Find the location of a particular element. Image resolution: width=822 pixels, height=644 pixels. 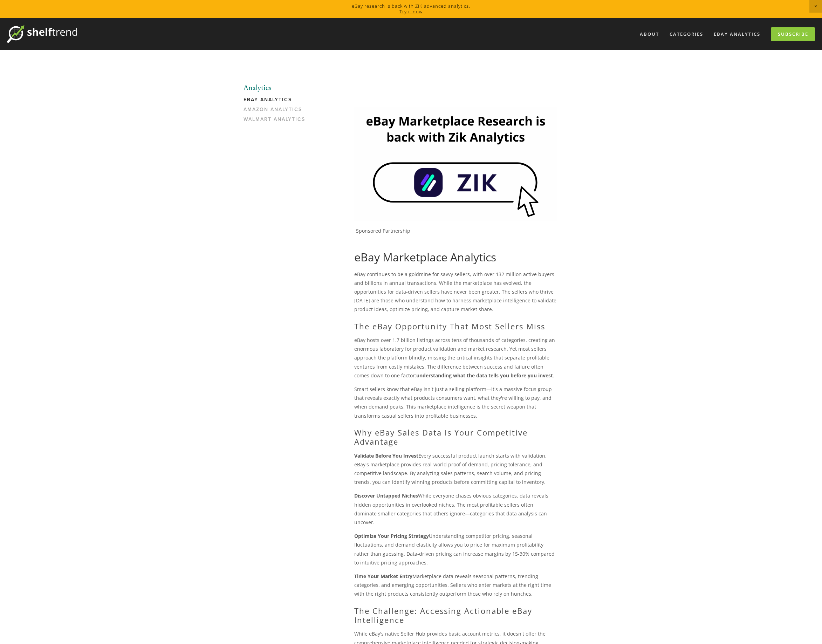

a: Walmart Analytics is located at coordinates (277, 121).